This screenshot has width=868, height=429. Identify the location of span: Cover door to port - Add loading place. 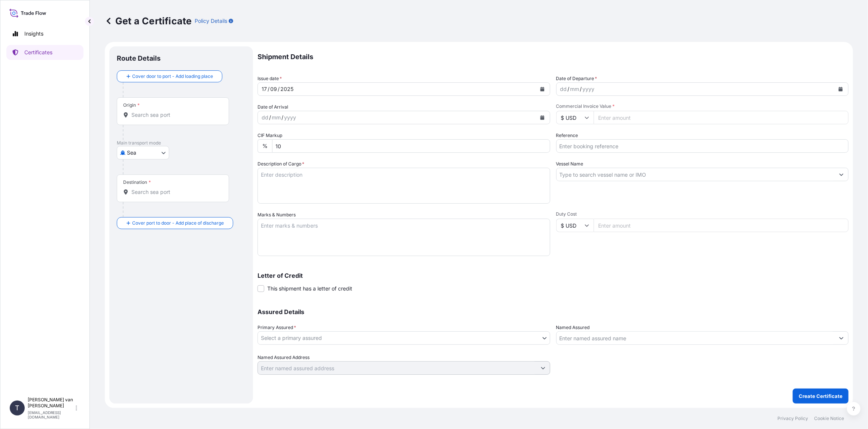
(172, 76).